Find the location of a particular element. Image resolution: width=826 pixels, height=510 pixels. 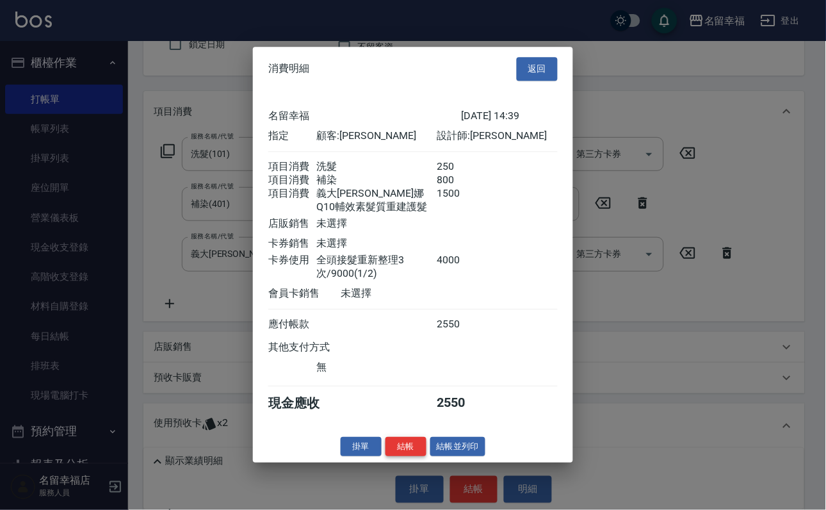

div: 1500 is located at coordinates (461, 200).